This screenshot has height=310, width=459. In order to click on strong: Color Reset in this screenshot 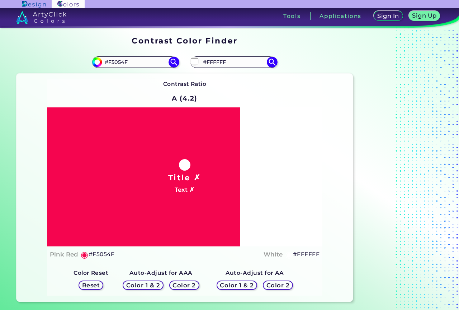, I will do `click(91, 272)`.